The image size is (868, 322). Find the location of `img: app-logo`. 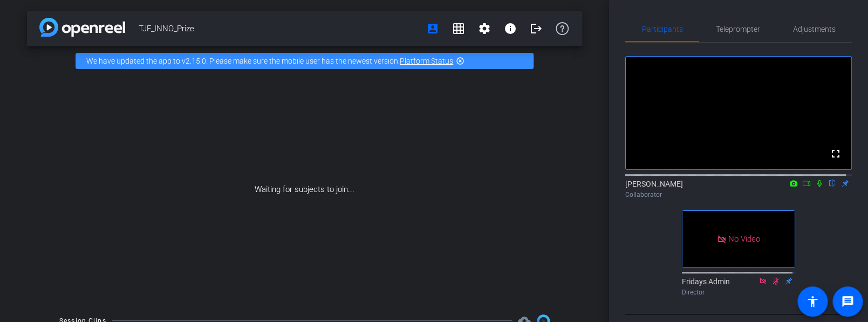

img: app-logo is located at coordinates (82, 27).